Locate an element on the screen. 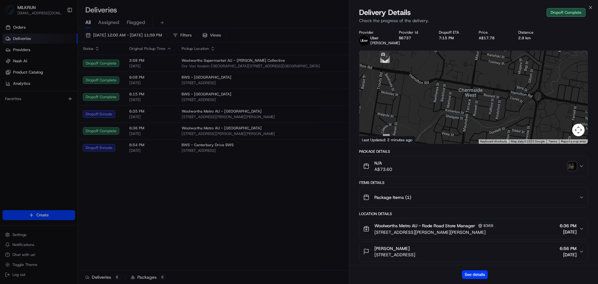 This screenshot has height=284, width=598. div: Distance is located at coordinates (533, 32).